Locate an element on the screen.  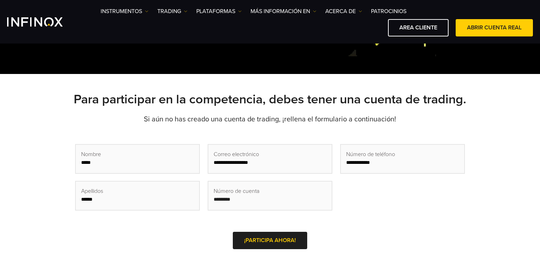
a: Más información en is located at coordinates (283, 11).